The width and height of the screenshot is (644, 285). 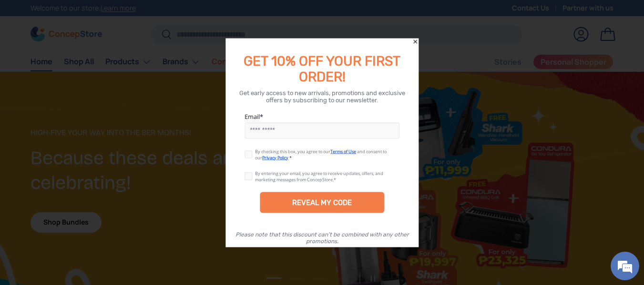 What do you see at coordinates (322, 202) in the screenshot?
I see `div: REVEAL MY CODE` at bounding box center [322, 202].